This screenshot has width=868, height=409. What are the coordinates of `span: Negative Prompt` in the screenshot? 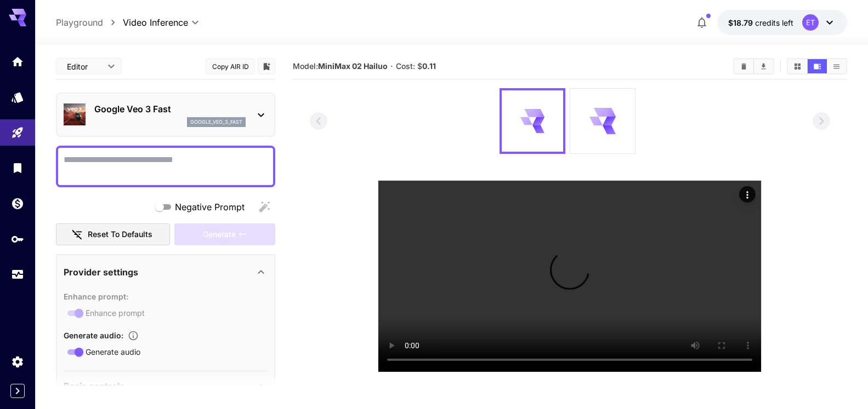 It's located at (210, 207).